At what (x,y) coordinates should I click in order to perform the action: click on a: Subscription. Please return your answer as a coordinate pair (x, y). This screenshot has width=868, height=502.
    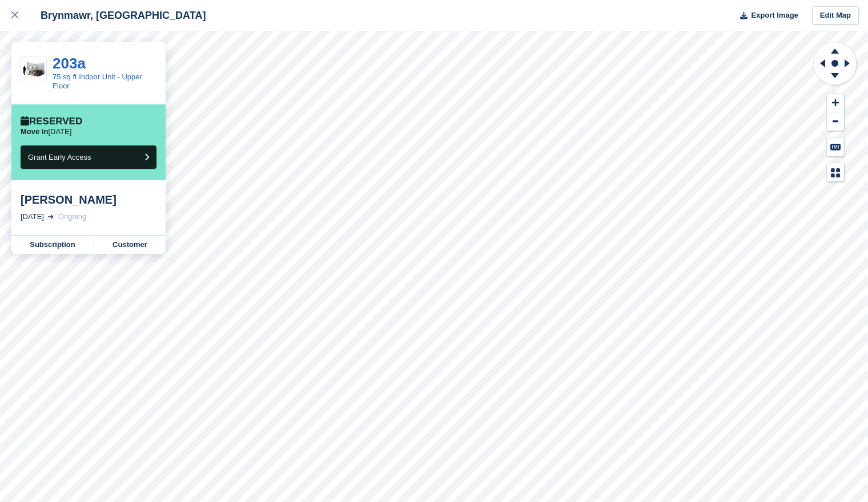
    Looking at the image, I should click on (52, 245).